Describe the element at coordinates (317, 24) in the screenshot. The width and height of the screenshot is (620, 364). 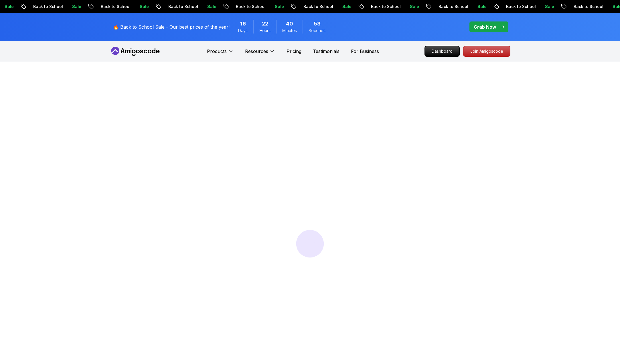
I see `span: 53 Seconds` at that location.